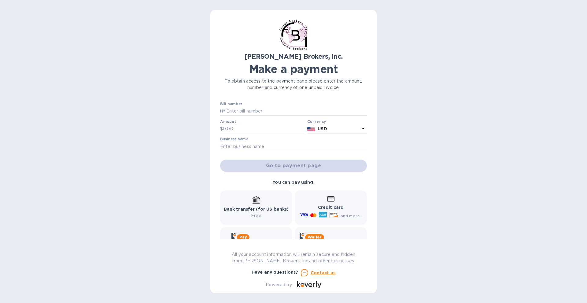  I want to click on p: Free, so click(256, 216).